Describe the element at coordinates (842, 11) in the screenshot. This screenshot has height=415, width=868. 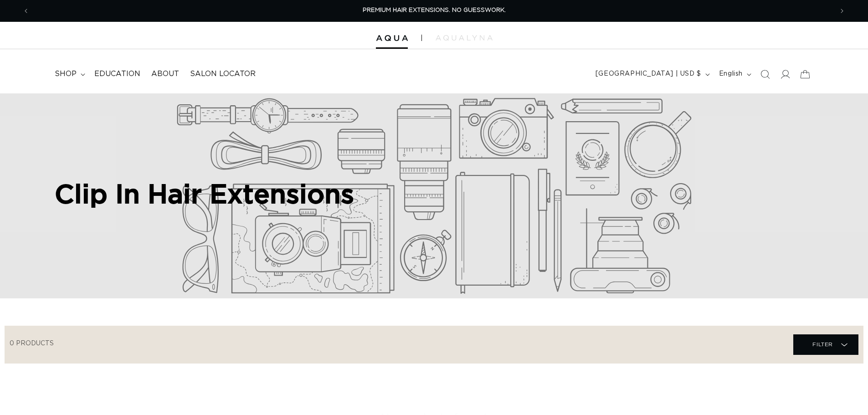
I see `button: Next announcement` at that location.